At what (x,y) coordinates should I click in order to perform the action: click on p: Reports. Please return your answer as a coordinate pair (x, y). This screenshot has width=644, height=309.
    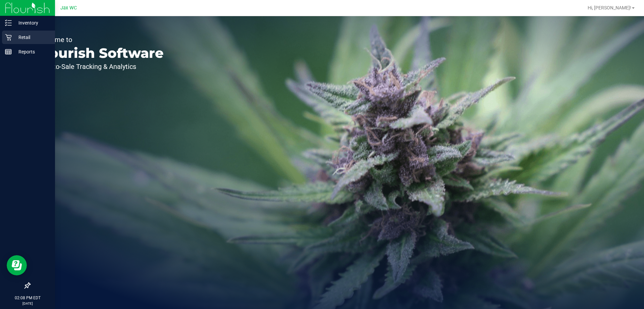
    Looking at the image, I should click on (32, 52).